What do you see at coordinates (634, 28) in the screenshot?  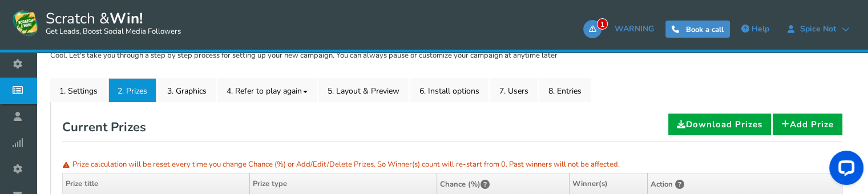 I see `span: WARNING` at bounding box center [634, 28].